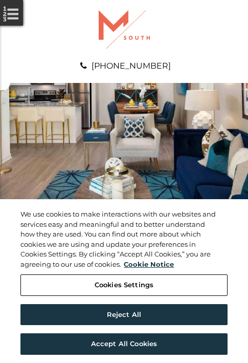  What do you see at coordinates (124, 344) in the screenshot?
I see `button: Accept All Cookies` at bounding box center [124, 344].